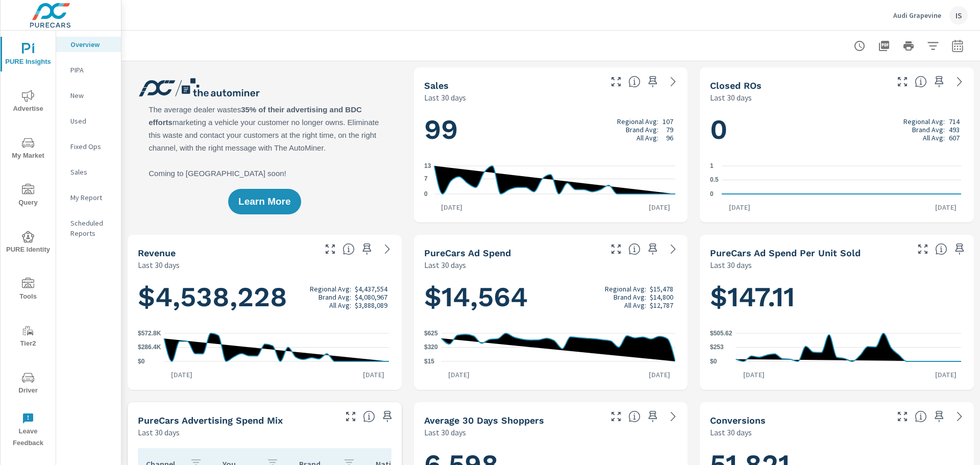 The height and width of the screenshot is (465, 980). What do you see at coordinates (88, 172) in the screenshot?
I see `div: Sales` at bounding box center [88, 172].